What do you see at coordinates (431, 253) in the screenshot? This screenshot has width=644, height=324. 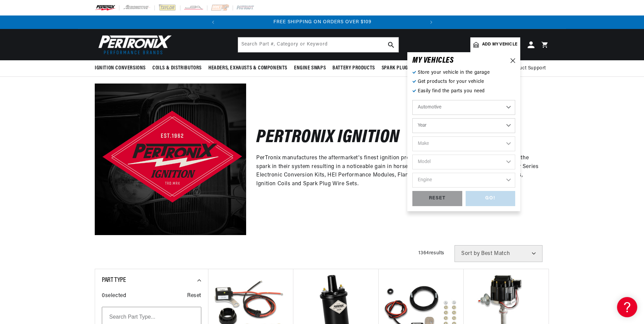 I see `span: 1364 results` at bounding box center [431, 253].